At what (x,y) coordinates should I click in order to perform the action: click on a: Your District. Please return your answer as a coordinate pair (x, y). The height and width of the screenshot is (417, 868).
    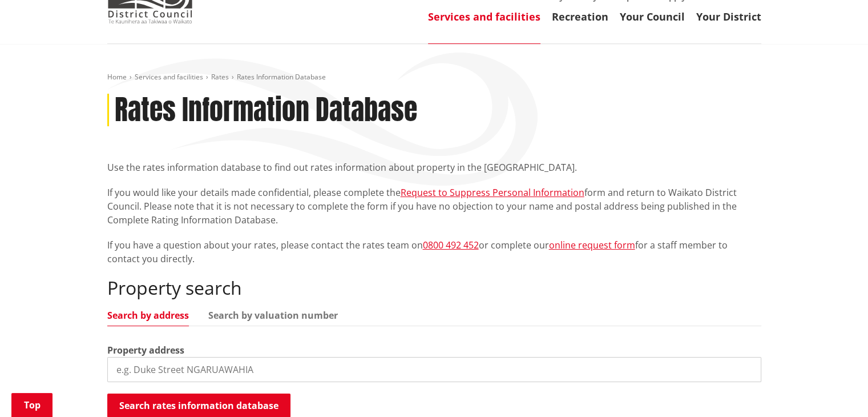
    Looking at the image, I should click on (729, 17).